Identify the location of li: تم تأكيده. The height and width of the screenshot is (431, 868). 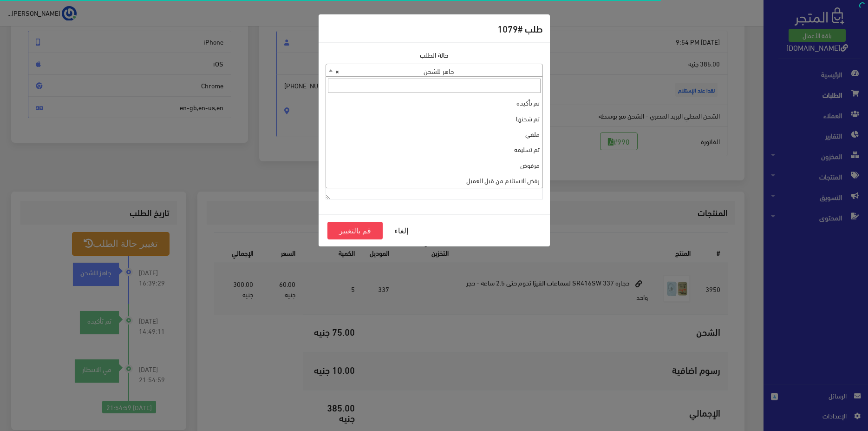
(434, 103).